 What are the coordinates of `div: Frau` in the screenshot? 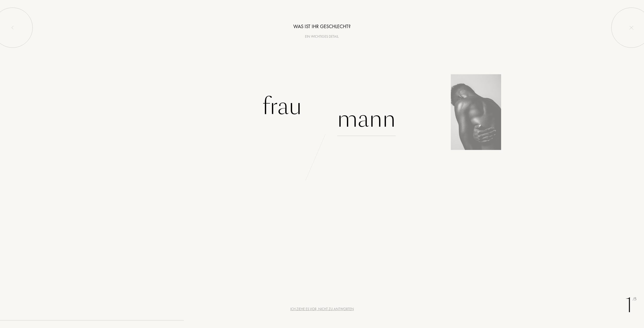 It's located at (282, 106).